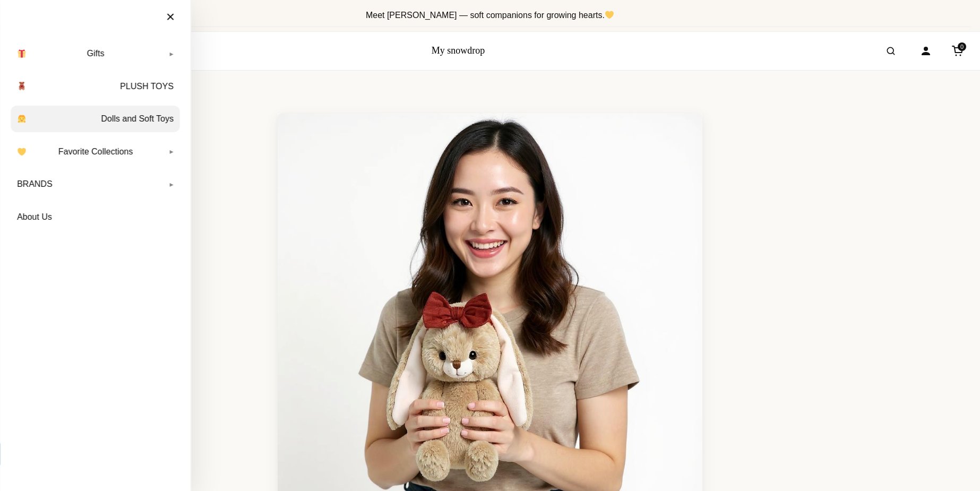 This screenshot has width=980, height=491. I want to click on div: Announcement, so click(490, 15).